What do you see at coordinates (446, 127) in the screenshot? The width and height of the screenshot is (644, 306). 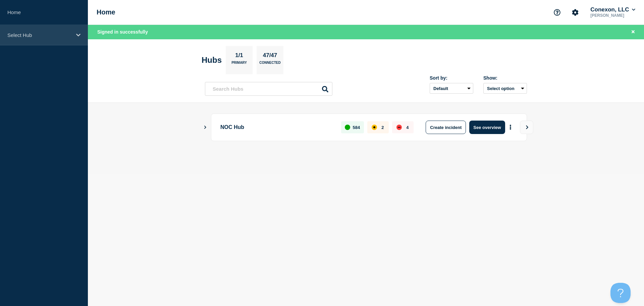 I see `button: Create incident` at bounding box center [446, 127].